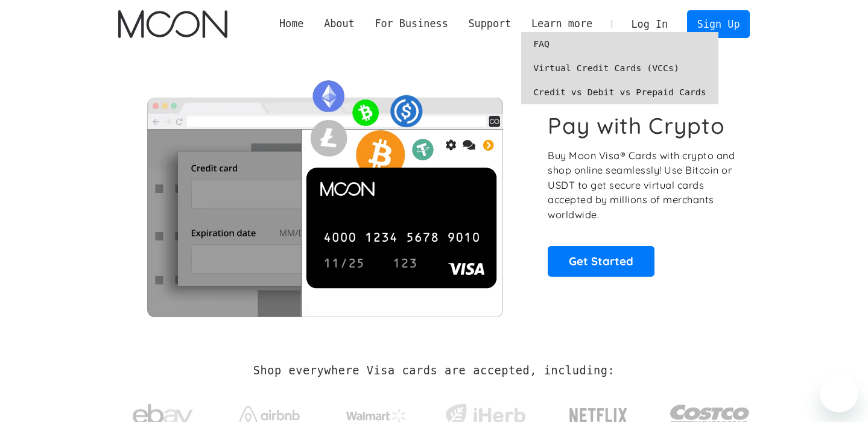 The width and height of the screenshot is (868, 422). I want to click on div: Learn more, so click(561, 24).